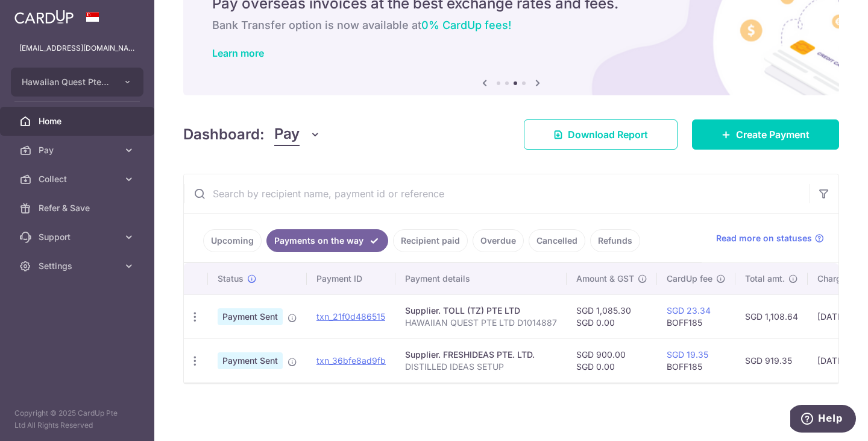 The width and height of the screenshot is (868, 441). Describe the element at coordinates (232, 241) in the screenshot. I see `a: Upcoming` at that location.